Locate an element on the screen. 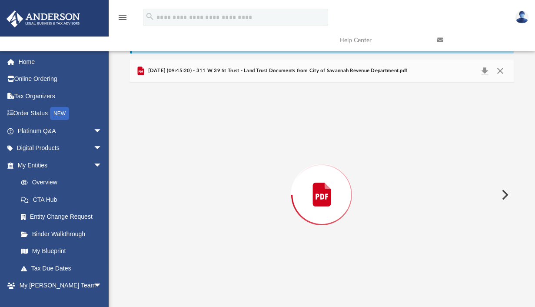 The width and height of the screenshot is (535, 307). div: NEW is located at coordinates (60, 113).